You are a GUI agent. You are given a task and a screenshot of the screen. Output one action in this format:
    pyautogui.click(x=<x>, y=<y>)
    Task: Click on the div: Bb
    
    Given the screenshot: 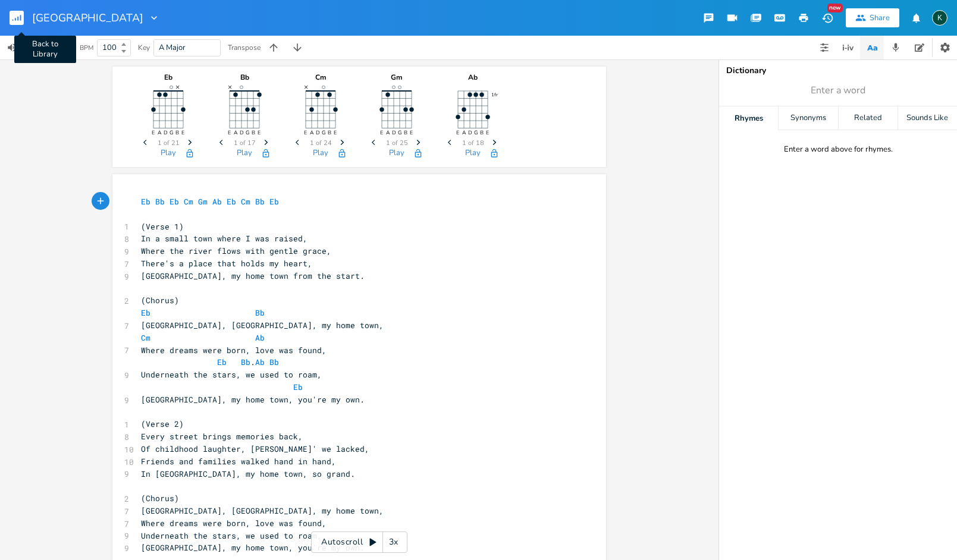 What is the action you would take?
    pyautogui.click(x=245, y=77)
    